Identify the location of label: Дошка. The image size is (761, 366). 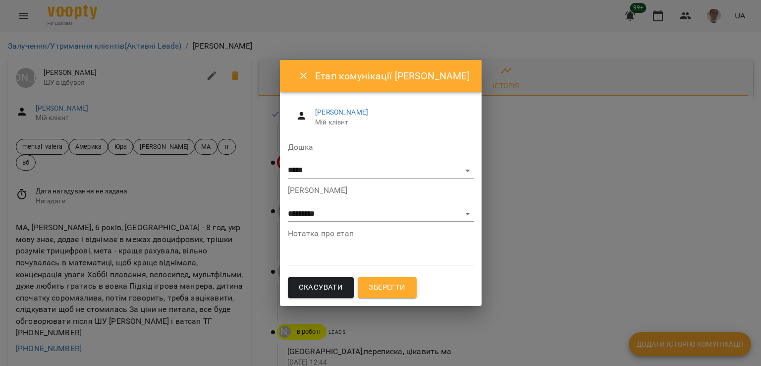
(381, 147).